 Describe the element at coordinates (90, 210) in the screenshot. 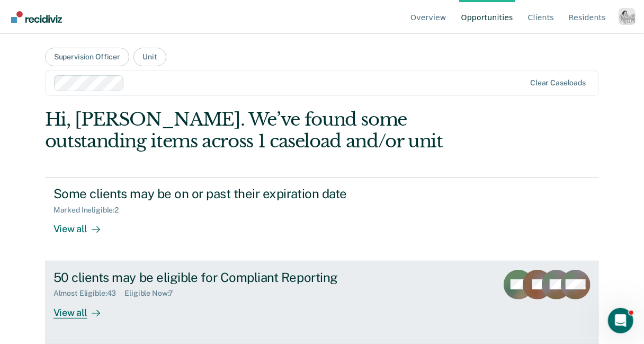

I see `div: Marked Ineligible : 2` at that location.